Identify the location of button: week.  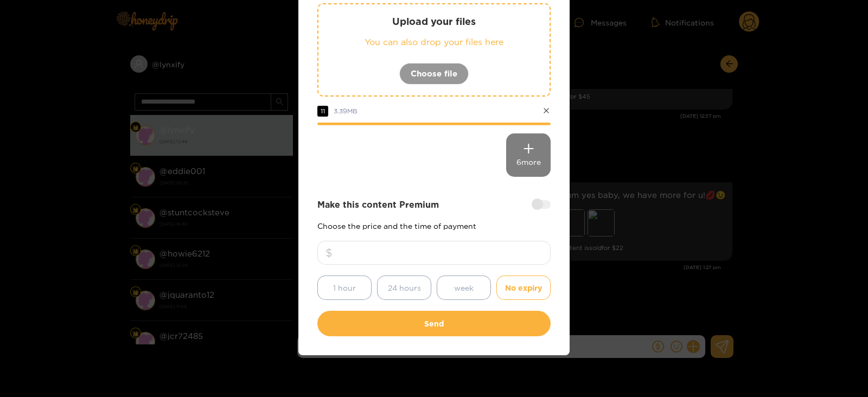
(464, 288).